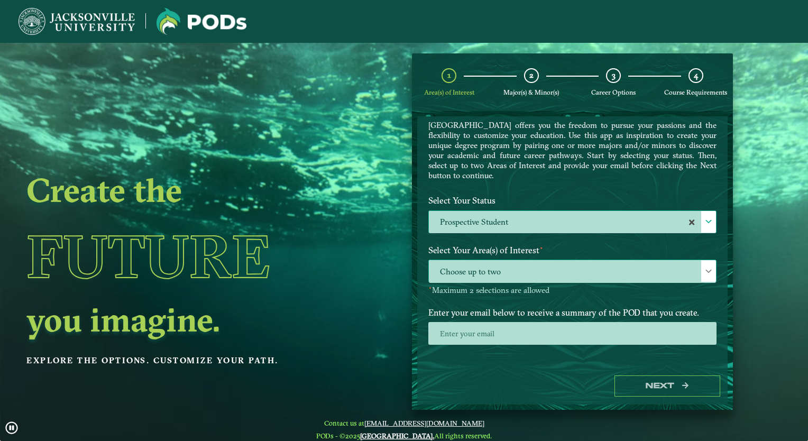 This screenshot has width=808, height=441. Describe the element at coordinates (404, 423) in the screenshot. I see `span: Contact us at` at that location.